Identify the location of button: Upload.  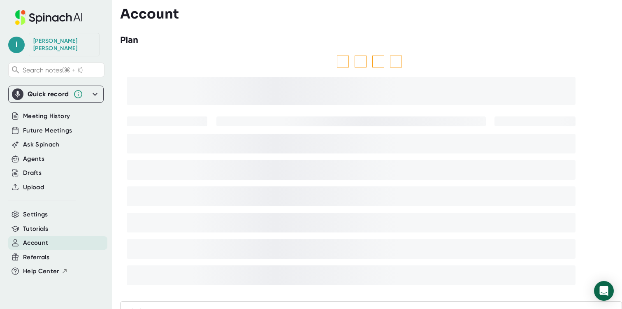
(33, 187).